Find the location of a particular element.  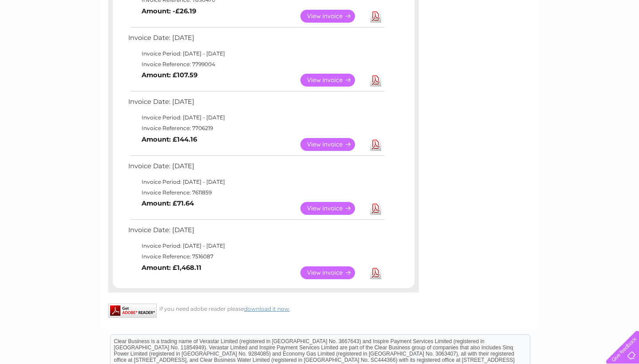

a: Energy is located at coordinates (515, 40).